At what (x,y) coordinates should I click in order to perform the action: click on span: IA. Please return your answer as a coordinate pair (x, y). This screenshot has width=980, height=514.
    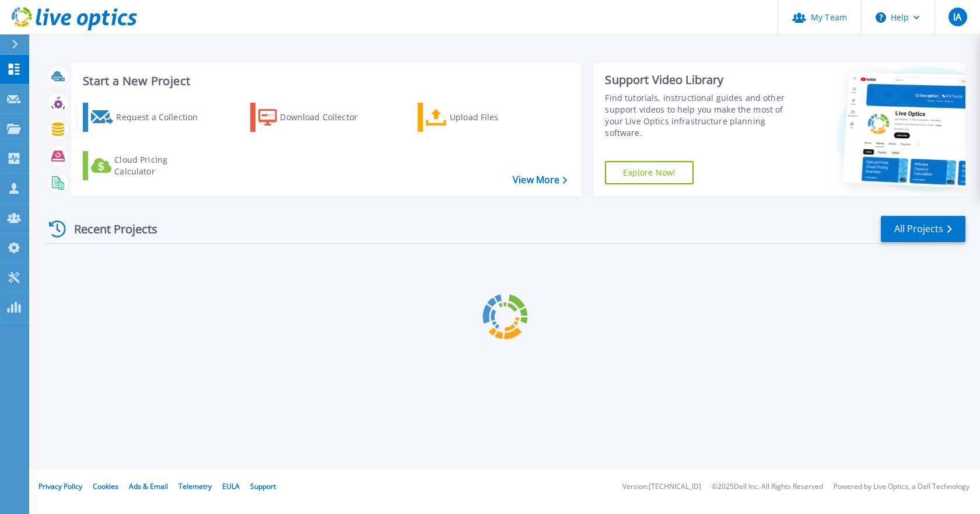
    Looking at the image, I should click on (957, 17).